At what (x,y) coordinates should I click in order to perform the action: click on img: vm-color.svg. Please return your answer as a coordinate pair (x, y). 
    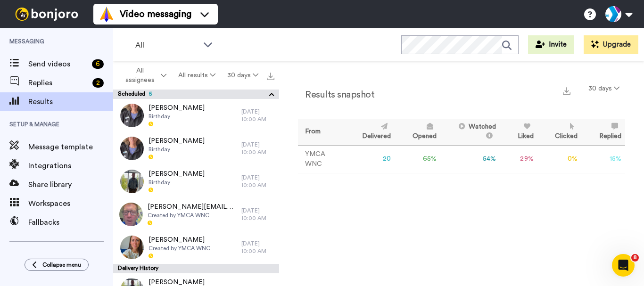
    Looking at the image, I should click on (107, 14).